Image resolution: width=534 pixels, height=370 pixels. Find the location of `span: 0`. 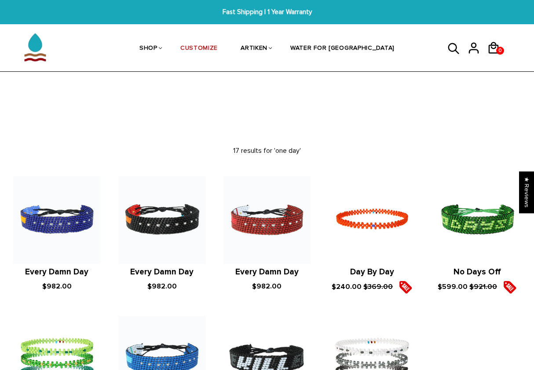

span: 0 is located at coordinates (500, 51).